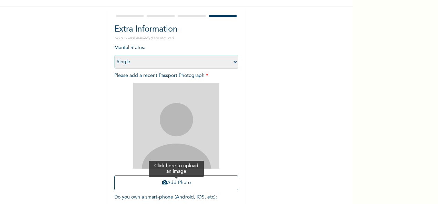 This screenshot has height=204, width=438. Describe the element at coordinates (176, 38) in the screenshot. I see `p: NOTE: Fields marked (*) are required` at that location.